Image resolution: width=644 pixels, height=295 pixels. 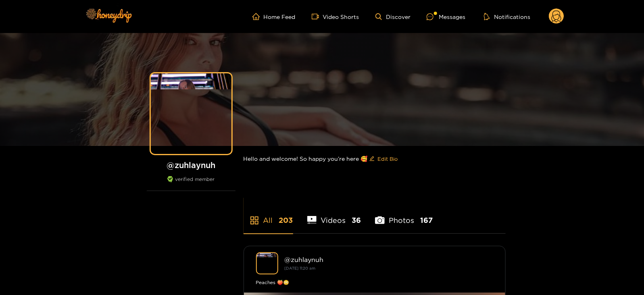 What do you see at coordinates (375, 283) in the screenshot?
I see `div: Peaches 🍑😳` at bounding box center [375, 283].